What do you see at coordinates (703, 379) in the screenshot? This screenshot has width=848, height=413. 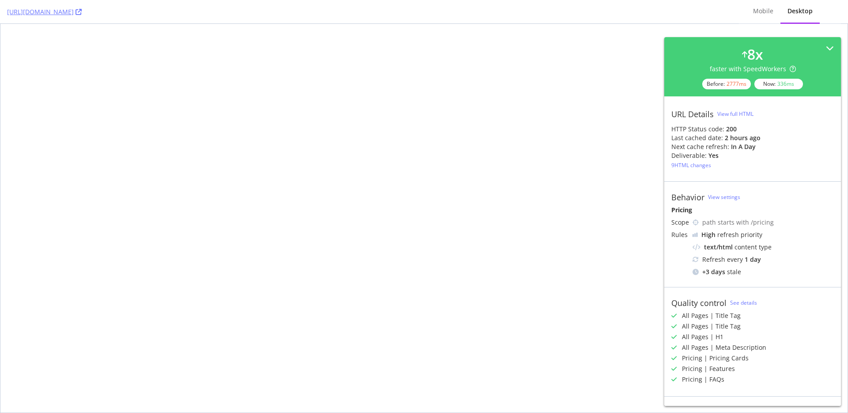 I see `div: Pricing | FAQs` at bounding box center [703, 379].